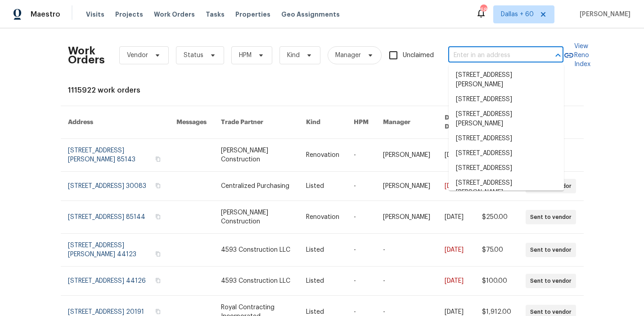  I want to click on div: 1115922 work orders, so click(322, 90).